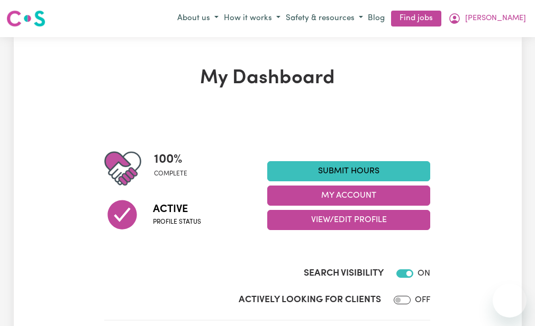 The width and height of the screenshot is (535, 326). Describe the element at coordinates (177, 222) in the screenshot. I see `span: Profile status` at that location.